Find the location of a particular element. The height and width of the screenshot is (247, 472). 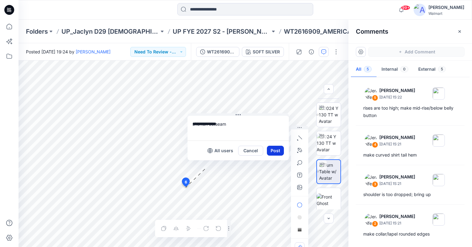

span: 6 is located at coordinates (186, 182).